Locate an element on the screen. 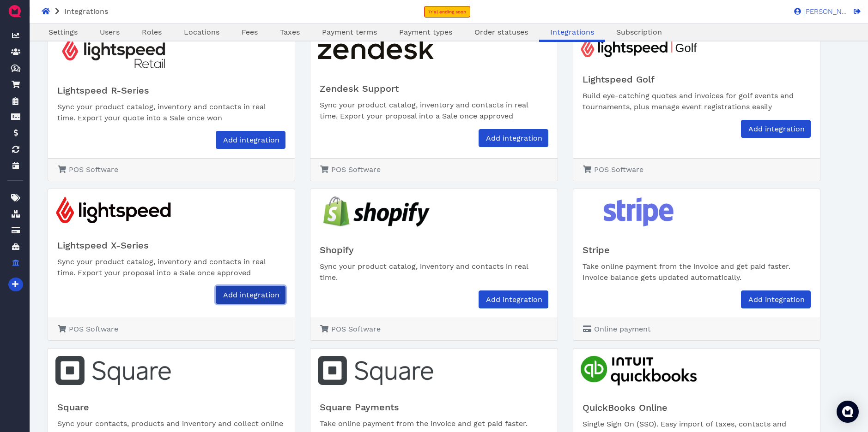 Image resolution: width=868 pixels, height=432 pixels. h5: Lightspeed R-Series is located at coordinates (172, 90).